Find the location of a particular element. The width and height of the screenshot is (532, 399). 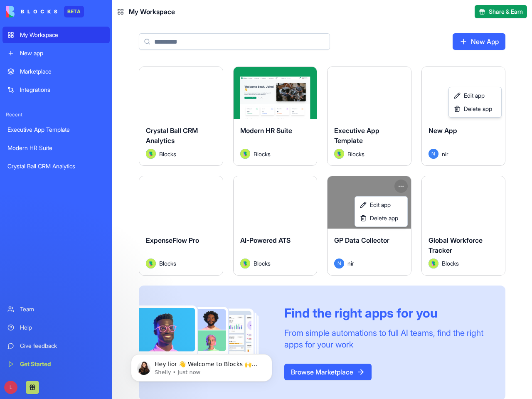

span: Crystal Ball CRM Analytics is located at coordinates (172, 136).